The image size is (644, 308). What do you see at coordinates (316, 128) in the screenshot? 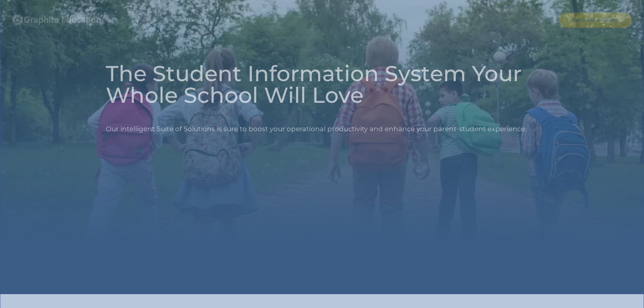
I see `p: Our intelligent Suite of Solutions is sure to boost your operational productivity and enhance you...` at bounding box center [316, 128].